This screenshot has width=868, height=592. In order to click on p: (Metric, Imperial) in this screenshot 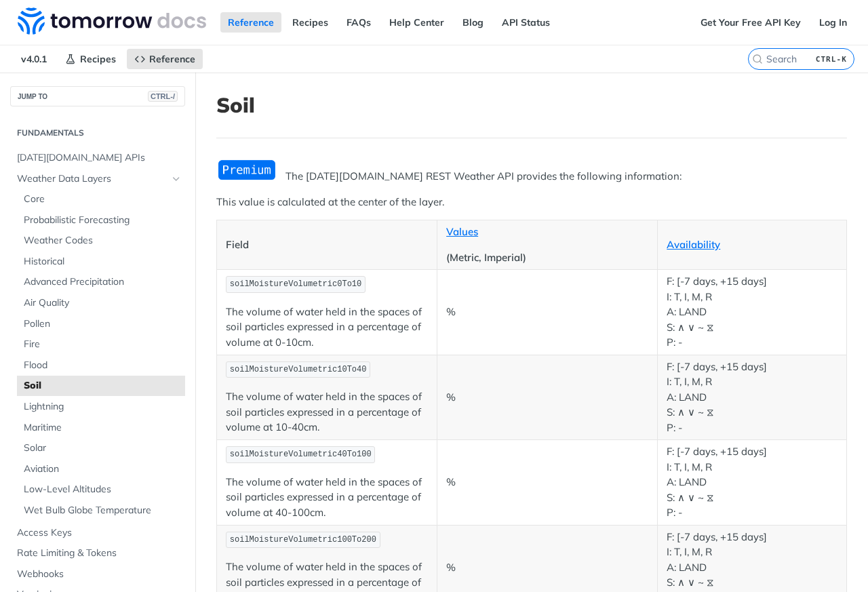, I will do `click(547, 258)`.